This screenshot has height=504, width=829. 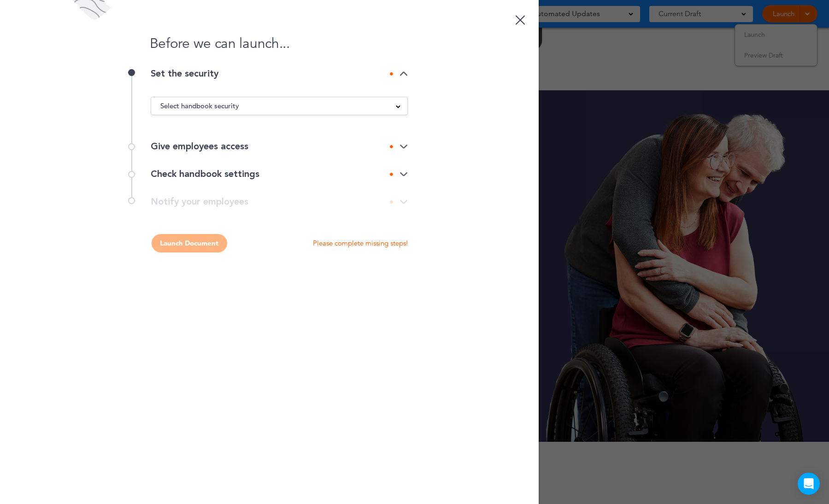 I want to click on h1: Before we can launch..., so click(x=269, y=44).